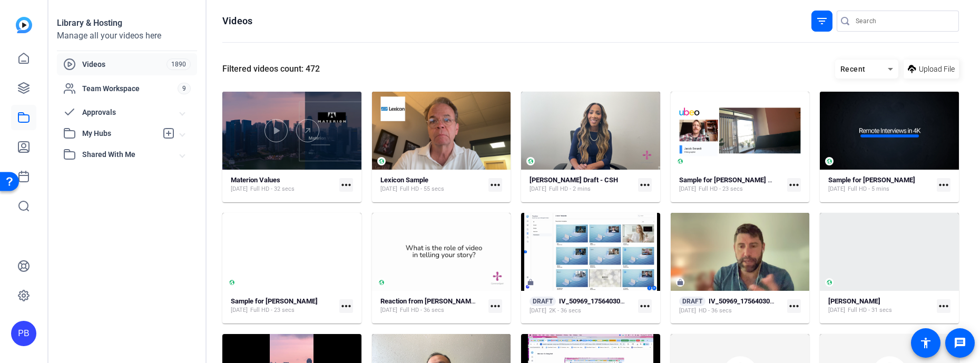  I want to click on mat-expansion-panel-header: Approvals, so click(127, 112).